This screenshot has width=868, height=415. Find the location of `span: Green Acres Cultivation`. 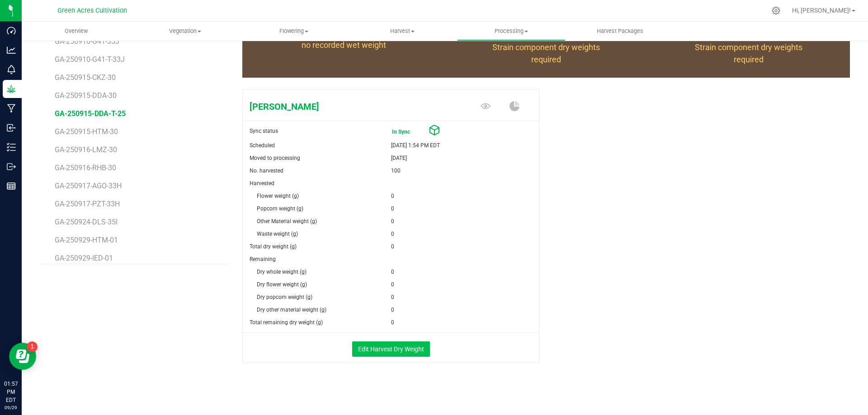

span: Green Acres Cultivation is located at coordinates (92, 11).